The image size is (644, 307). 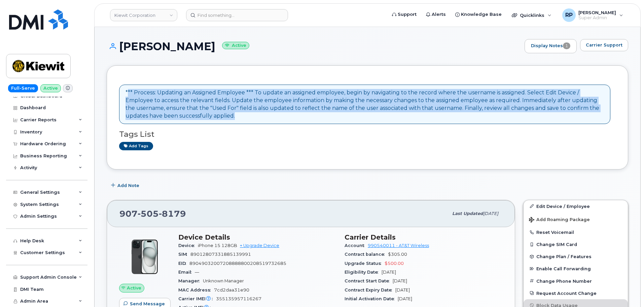 I want to click on span: Last updated, so click(x=468, y=213).